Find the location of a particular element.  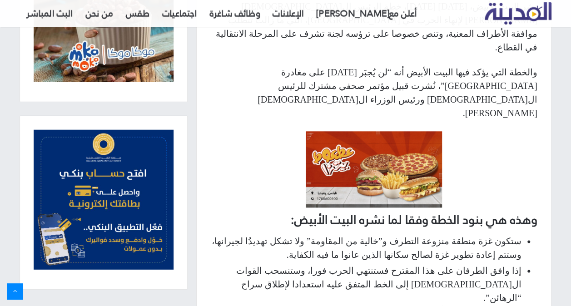

li: ستكون غزة منطقة منزوعة التطرف و”خالية من المقاومة” ولا تشكل تهديدُا لجيرانها، وستتم إعادة تطوير غ... is located at coordinates (365, 248).